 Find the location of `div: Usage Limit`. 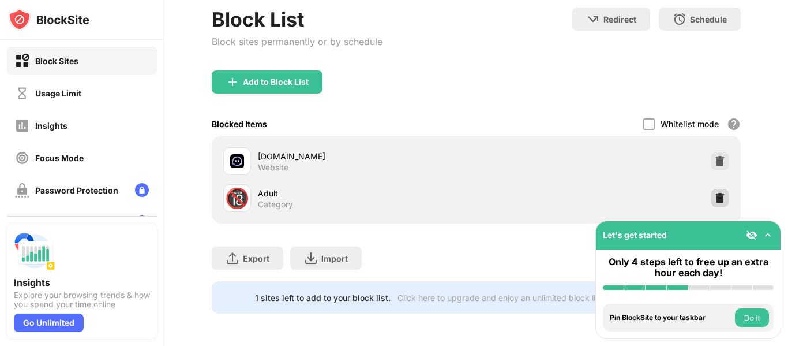

div: Usage Limit is located at coordinates (58, 93).